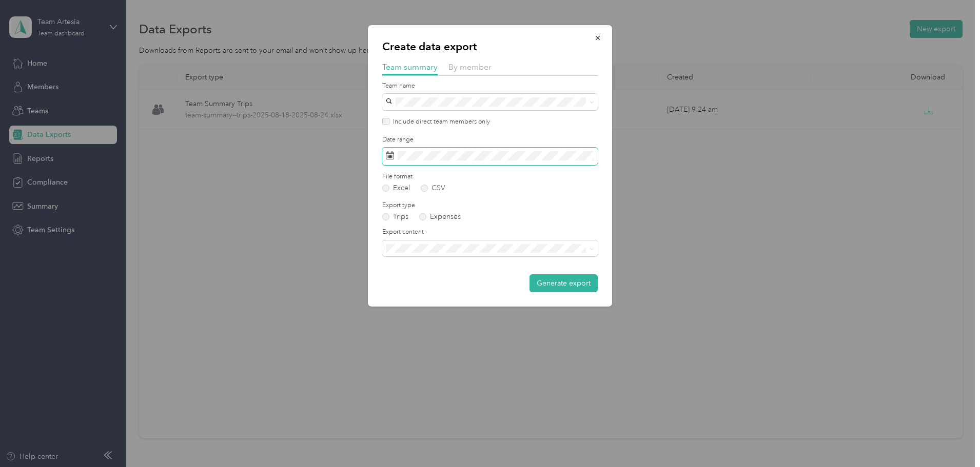  I want to click on p: Create data export, so click(490, 47).